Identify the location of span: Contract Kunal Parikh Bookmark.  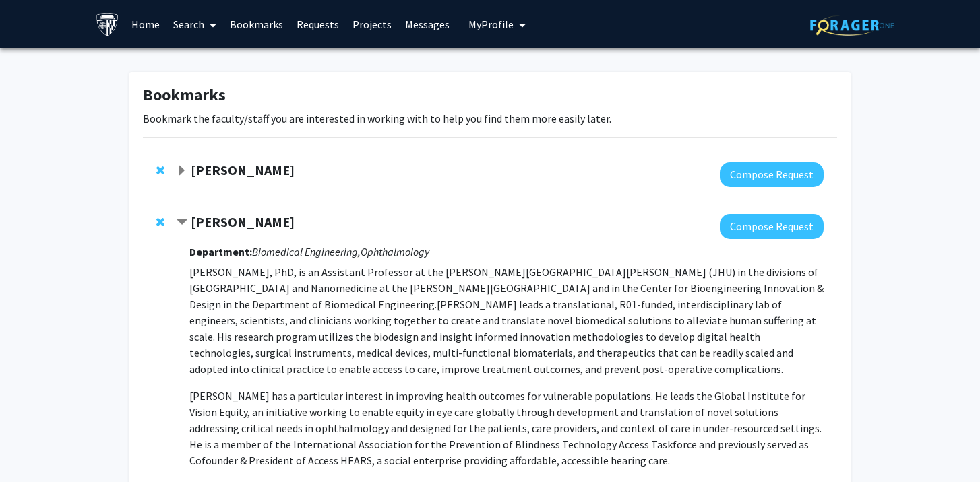
(182, 223).